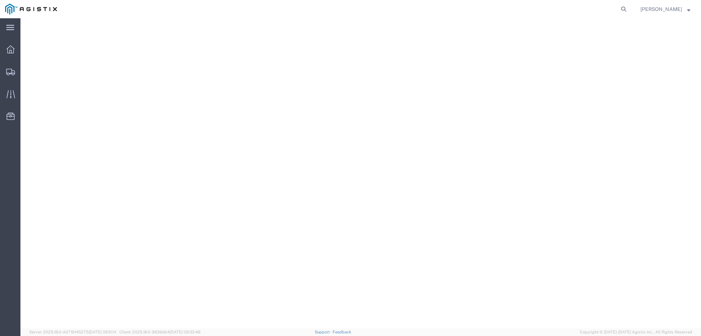 This screenshot has height=336, width=701. I want to click on span: Server: 2025.18.0-dd719145275, so click(73, 332).